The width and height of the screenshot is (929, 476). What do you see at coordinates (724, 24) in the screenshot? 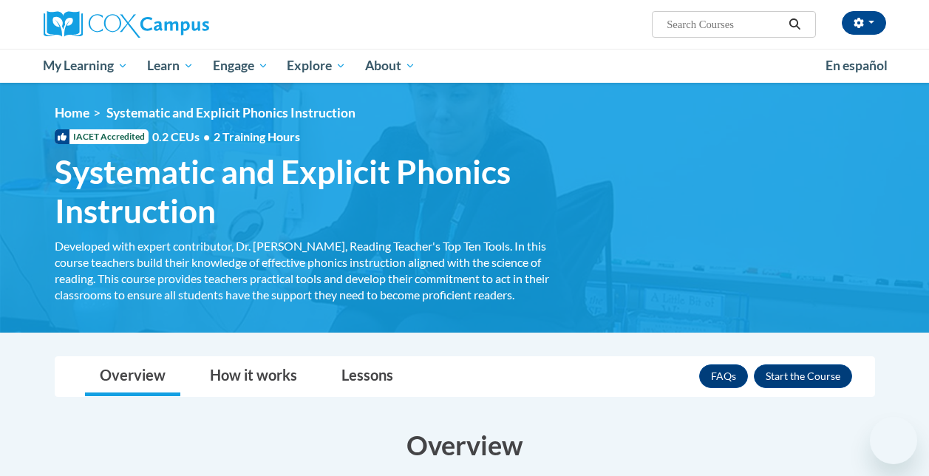
I see `input: Search Courses` at bounding box center [724, 24].